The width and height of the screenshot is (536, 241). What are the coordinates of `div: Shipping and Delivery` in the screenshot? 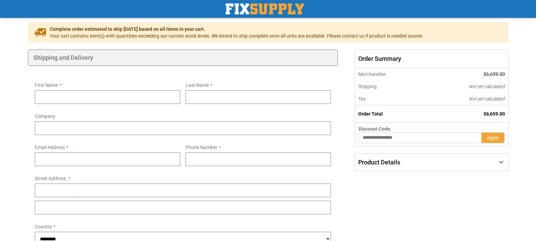 It's located at (183, 58).